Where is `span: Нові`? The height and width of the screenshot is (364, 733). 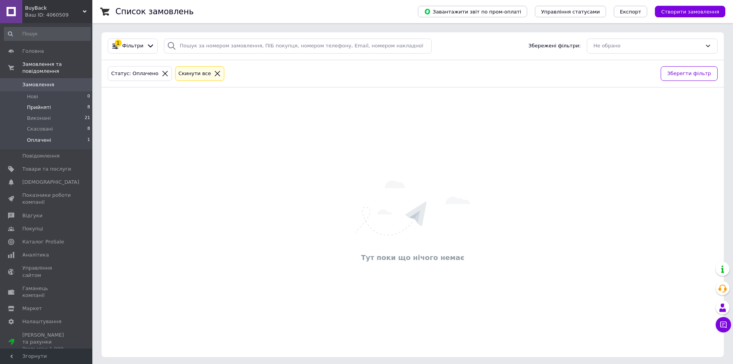 span: Нові is located at coordinates (32, 97).